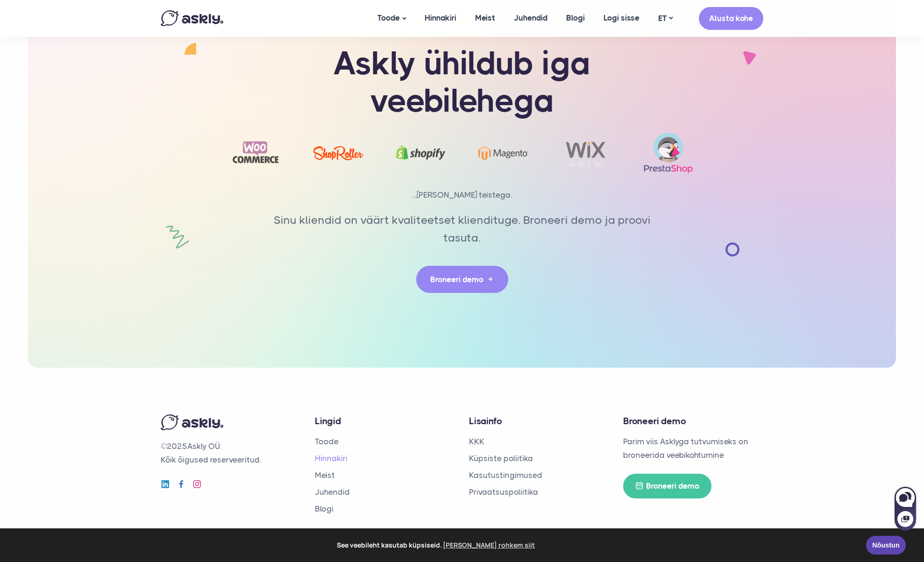 The width and height of the screenshot is (924, 562). Describe the element at coordinates (325, 475) in the screenshot. I see `a: Meist` at that location.